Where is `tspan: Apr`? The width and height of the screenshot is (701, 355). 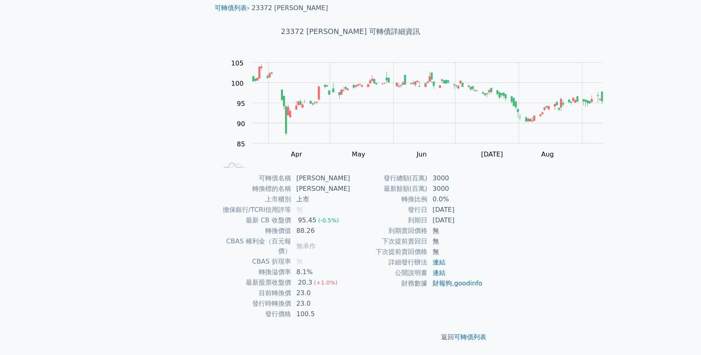
tspan: Apr is located at coordinates (297, 154).